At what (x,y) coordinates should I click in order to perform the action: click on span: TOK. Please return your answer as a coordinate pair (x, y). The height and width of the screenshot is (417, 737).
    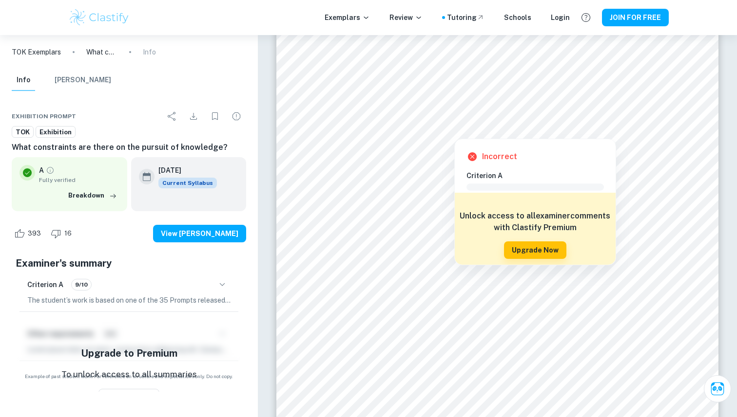
    Looking at the image, I should click on (22, 132).